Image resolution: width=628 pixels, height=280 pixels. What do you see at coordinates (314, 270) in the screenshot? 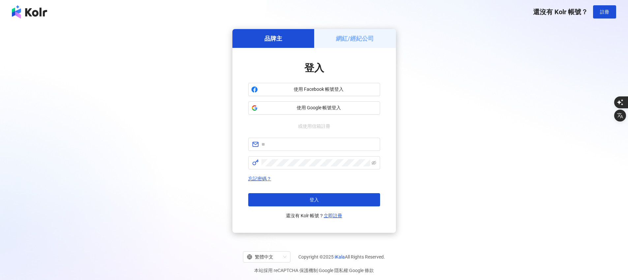
I see `span: 本站採用 reCAPTCHA 保護機制` at bounding box center [314, 270].